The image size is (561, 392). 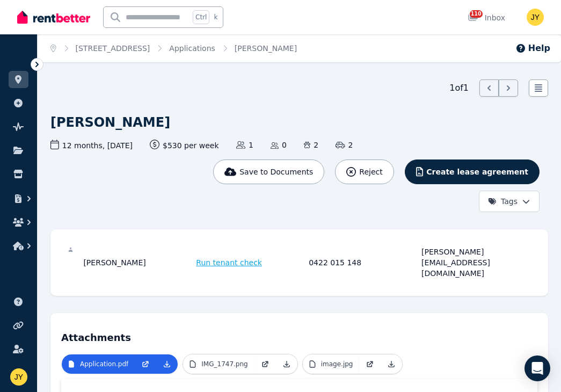 I want to click on button: Reject, so click(x=364, y=172).